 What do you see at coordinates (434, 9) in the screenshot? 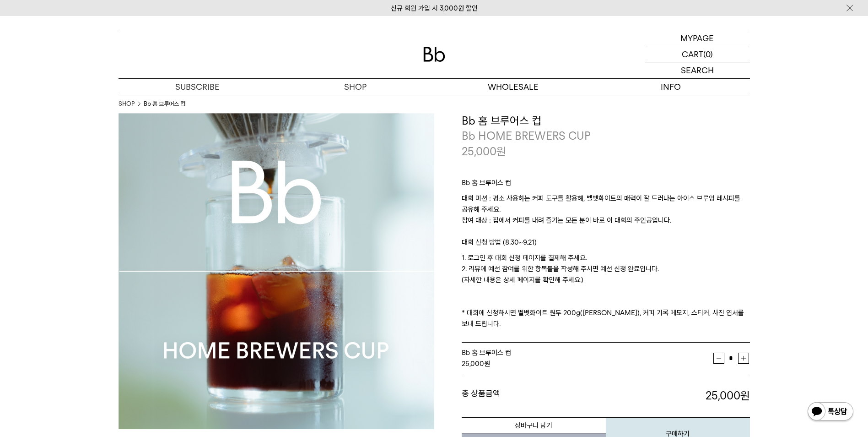
I see `a: 신규 회원 가입 시 3,000원 할인` at bounding box center [434, 9].